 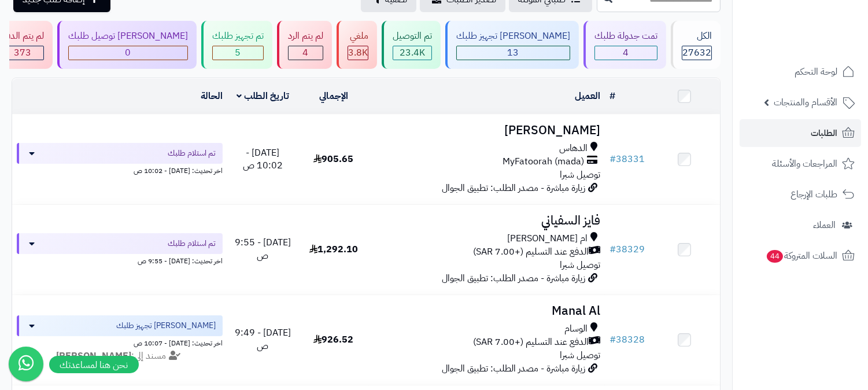 I want to click on a: لم يتم الرد 4, so click(x=304, y=45).